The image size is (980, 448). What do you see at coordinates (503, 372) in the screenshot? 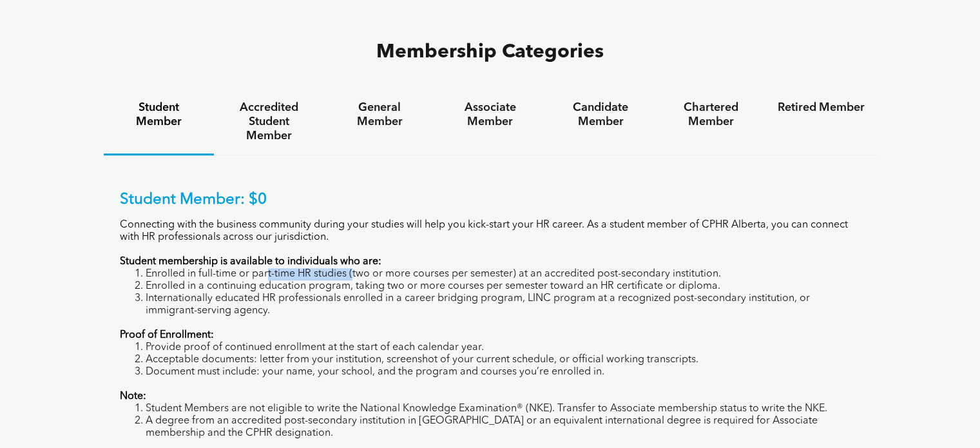
I see `li: Document must include: your name, your school, and the program and courses you’re enrolled in.` at bounding box center [503, 372].